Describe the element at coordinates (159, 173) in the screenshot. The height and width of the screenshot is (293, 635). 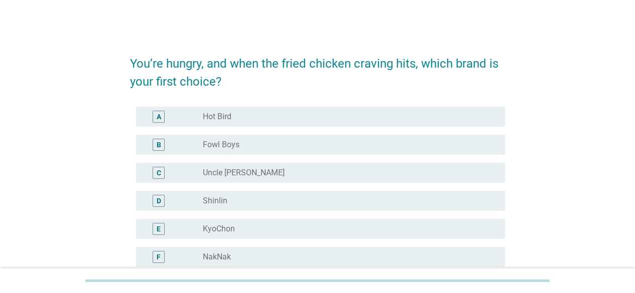
I see `div: C` at that location.